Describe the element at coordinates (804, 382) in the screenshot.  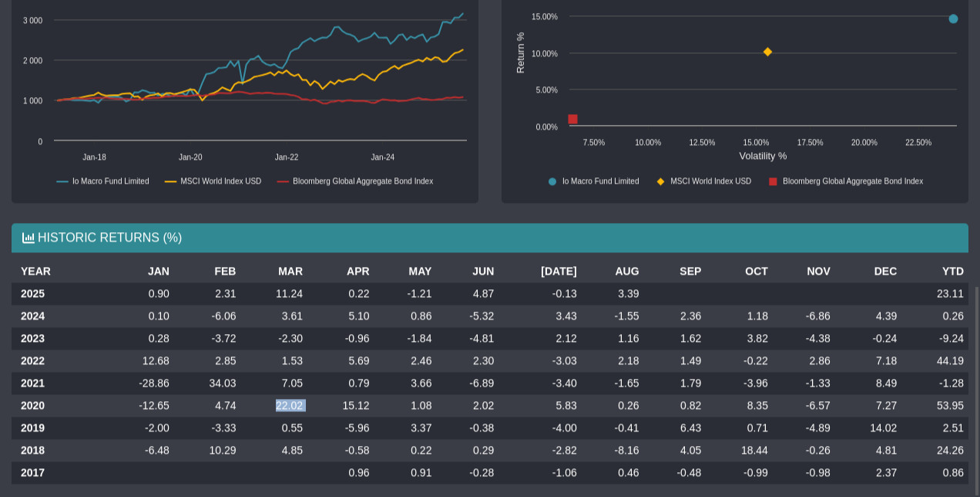
I see `td: -1.33` at that location.